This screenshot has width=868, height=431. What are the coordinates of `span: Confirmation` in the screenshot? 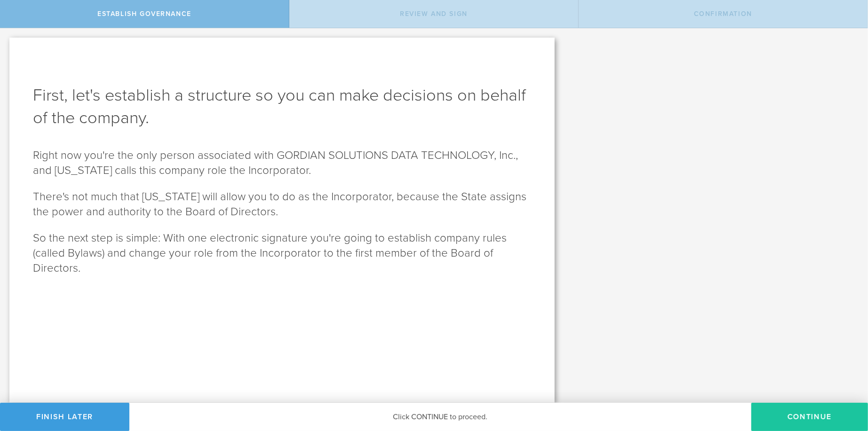 It's located at (723, 14).